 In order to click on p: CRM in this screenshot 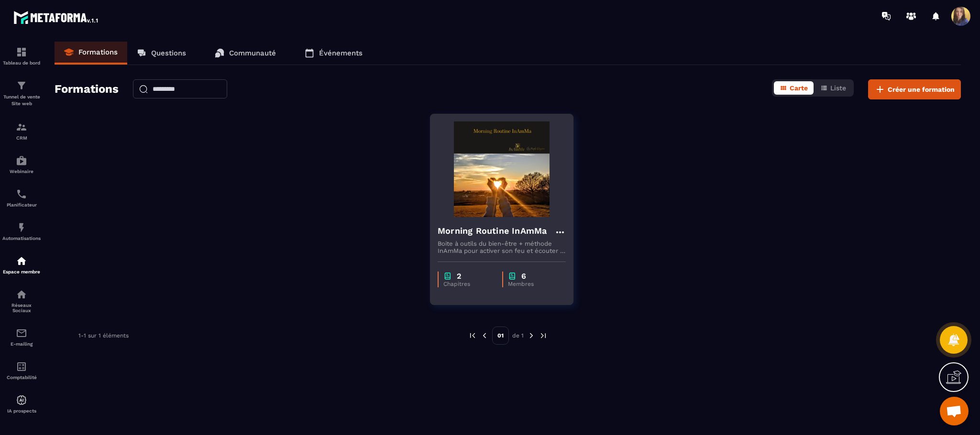, I will do `click(22, 138)`.